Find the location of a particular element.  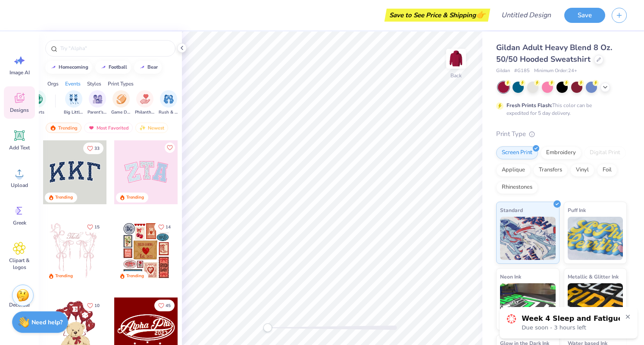

div: Rhinestones is located at coordinates (517, 187).